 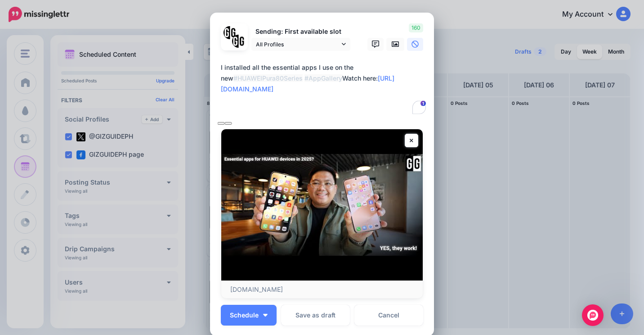 I want to click on button: Save as draft, so click(x=315, y=315).